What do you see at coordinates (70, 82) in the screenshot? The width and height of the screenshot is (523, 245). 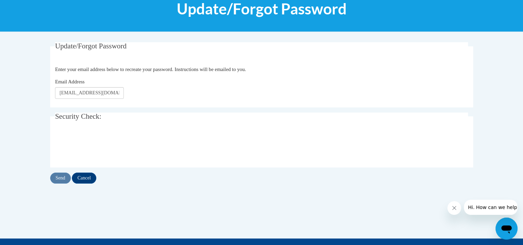 I see `span: Email Address` at bounding box center [70, 82].